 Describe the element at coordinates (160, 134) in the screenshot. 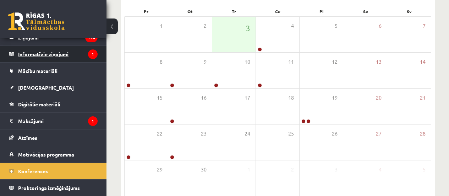

I see `span: 22` at that location.